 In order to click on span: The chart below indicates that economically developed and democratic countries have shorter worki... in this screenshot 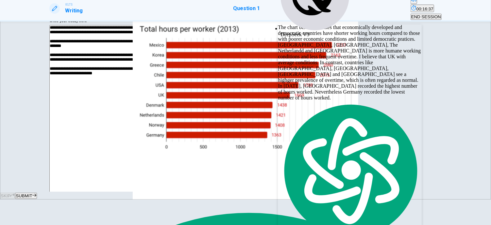, I will do `click(349, 62)`.